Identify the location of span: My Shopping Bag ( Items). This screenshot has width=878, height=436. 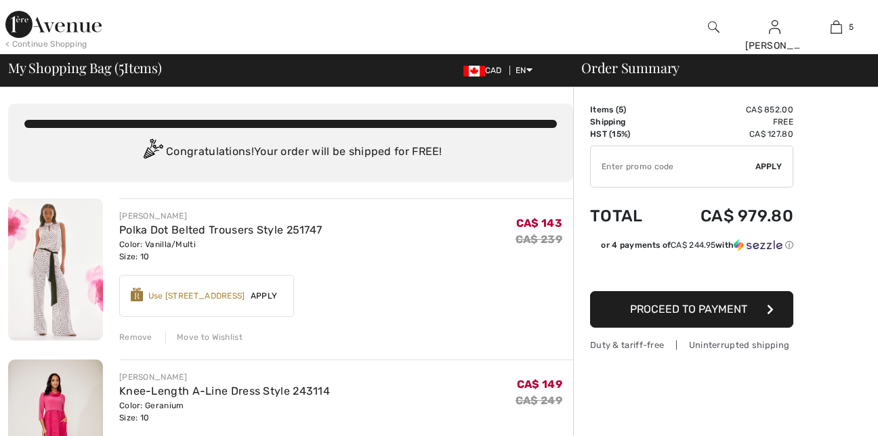
(85, 68).